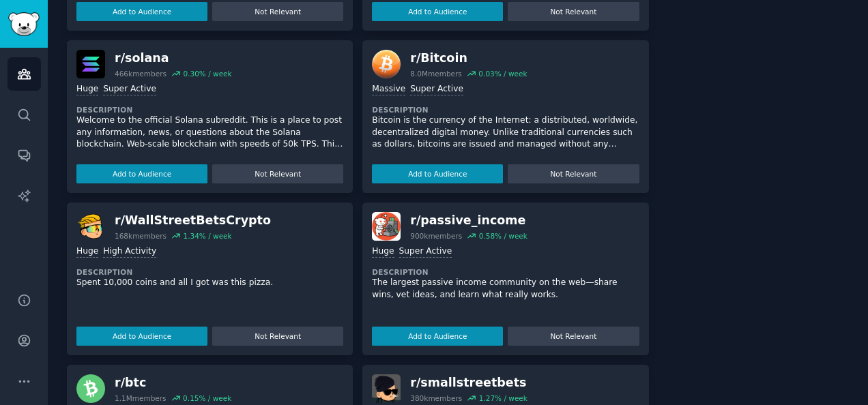 This screenshot has height=405, width=868. I want to click on div: 1.27 % / week, so click(503, 398).